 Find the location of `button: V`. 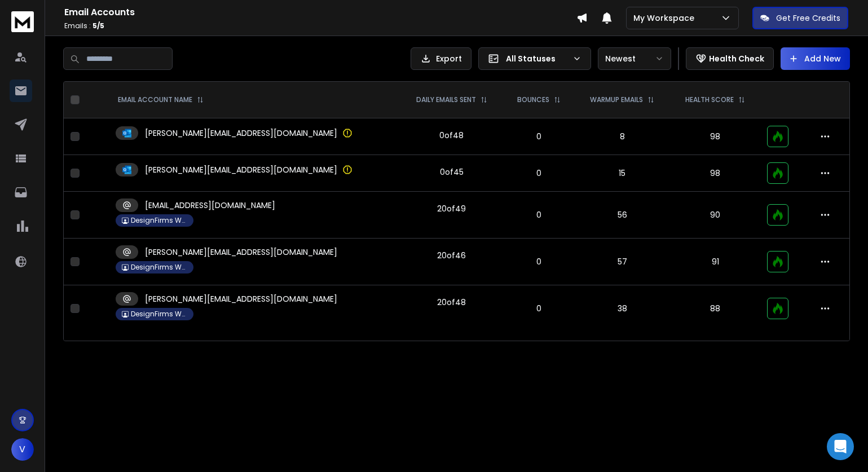

button: V is located at coordinates (23, 450).